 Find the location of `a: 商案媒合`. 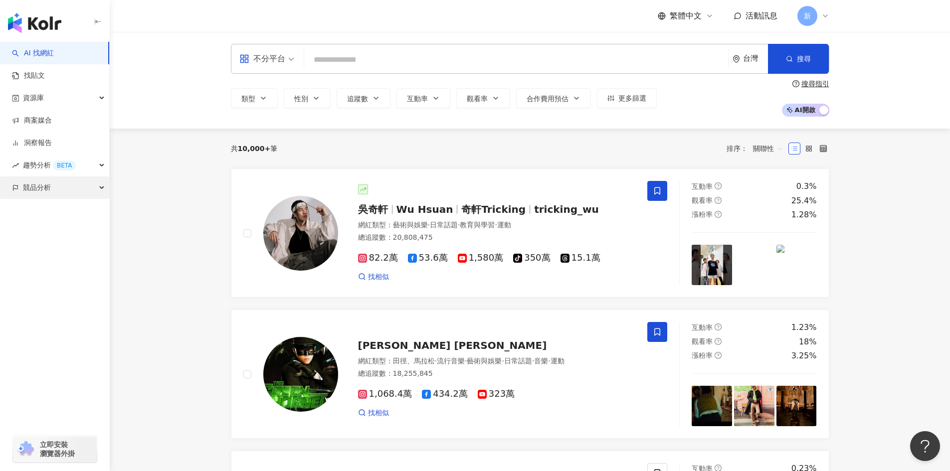

a: 商案媒合 is located at coordinates (32, 121).